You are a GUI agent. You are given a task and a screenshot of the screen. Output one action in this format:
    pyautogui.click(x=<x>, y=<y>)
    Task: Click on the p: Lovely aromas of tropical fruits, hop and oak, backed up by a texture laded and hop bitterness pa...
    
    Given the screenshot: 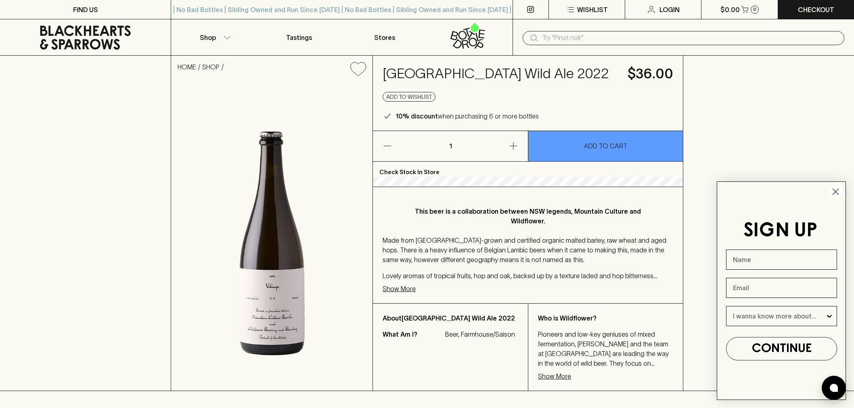 What is the action you would take?
    pyautogui.click(x=528, y=276)
    